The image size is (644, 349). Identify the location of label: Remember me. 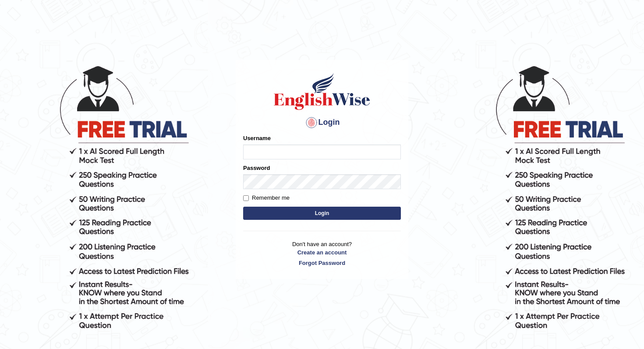
(266, 198).